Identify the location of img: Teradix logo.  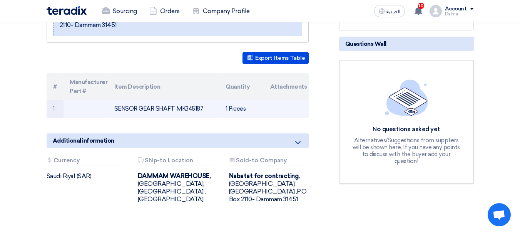
(67, 10).